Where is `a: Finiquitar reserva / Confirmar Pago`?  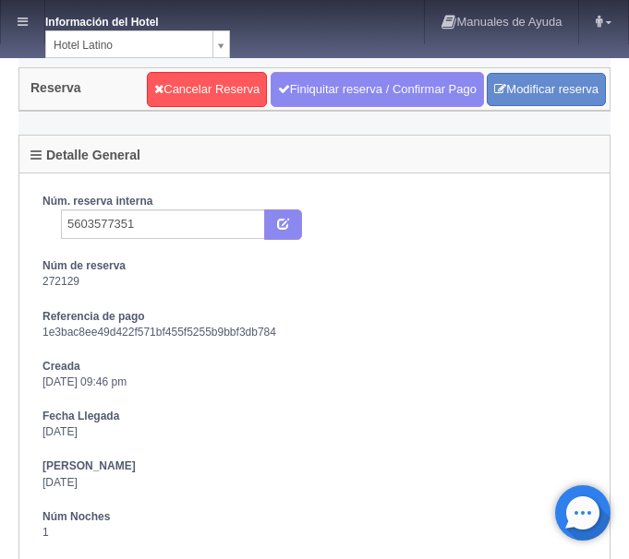 a: Finiquitar reserva / Confirmar Pago is located at coordinates (377, 90).